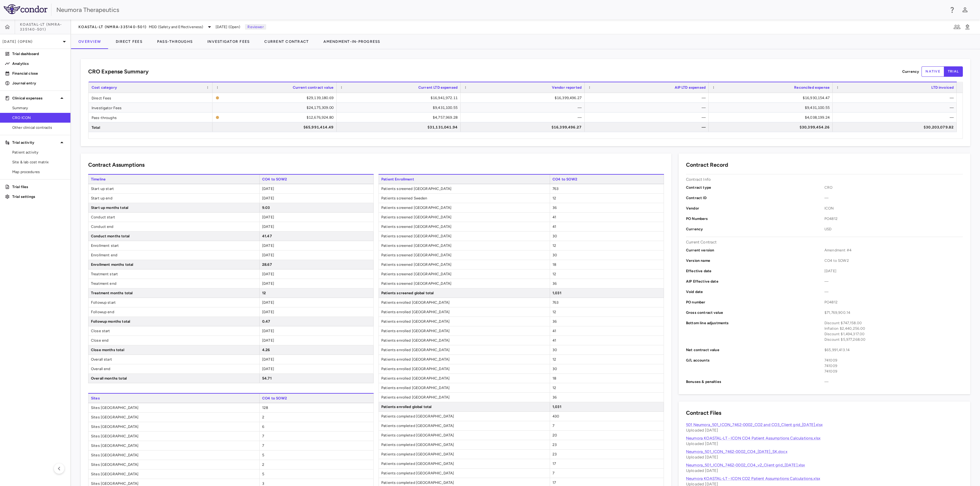 Image resolution: width=980 pixels, height=486 pixels. I want to click on div: Neumora Therapeutics, so click(500, 10).